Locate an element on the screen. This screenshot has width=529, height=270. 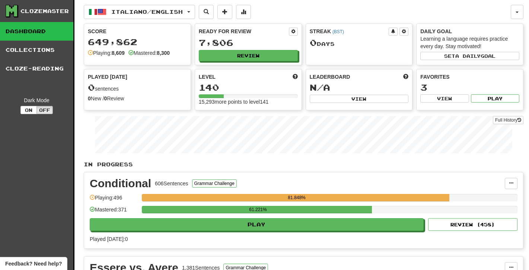
div: 15,293 more points to level 141 is located at coordinates (248, 102).